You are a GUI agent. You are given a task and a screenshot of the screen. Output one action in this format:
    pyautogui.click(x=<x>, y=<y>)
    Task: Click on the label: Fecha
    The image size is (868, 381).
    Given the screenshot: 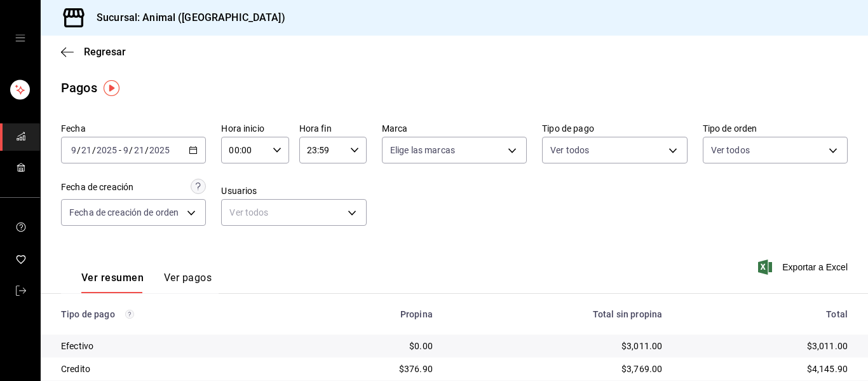 What is the action you would take?
    pyautogui.click(x=133, y=128)
    